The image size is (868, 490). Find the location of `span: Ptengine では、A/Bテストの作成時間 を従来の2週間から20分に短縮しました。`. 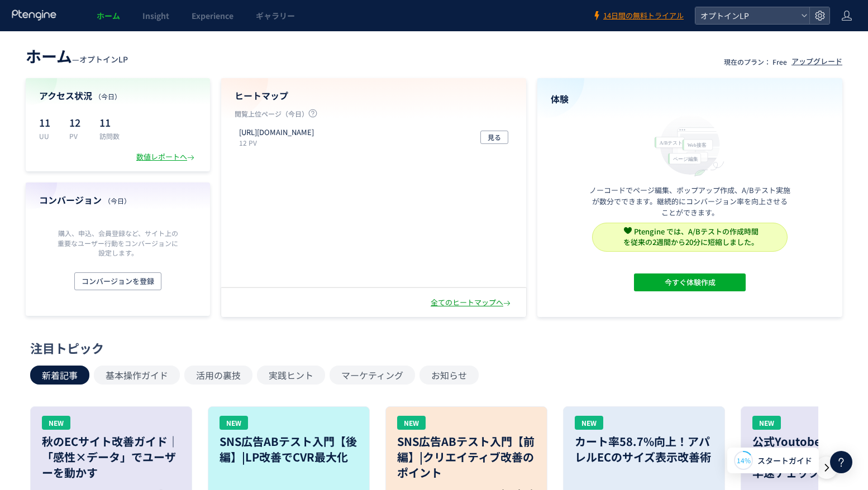

span: Ptengine では、A/Bテストの作成時間 を従来の2週間から20分に短縮しました。 is located at coordinates (691, 237).